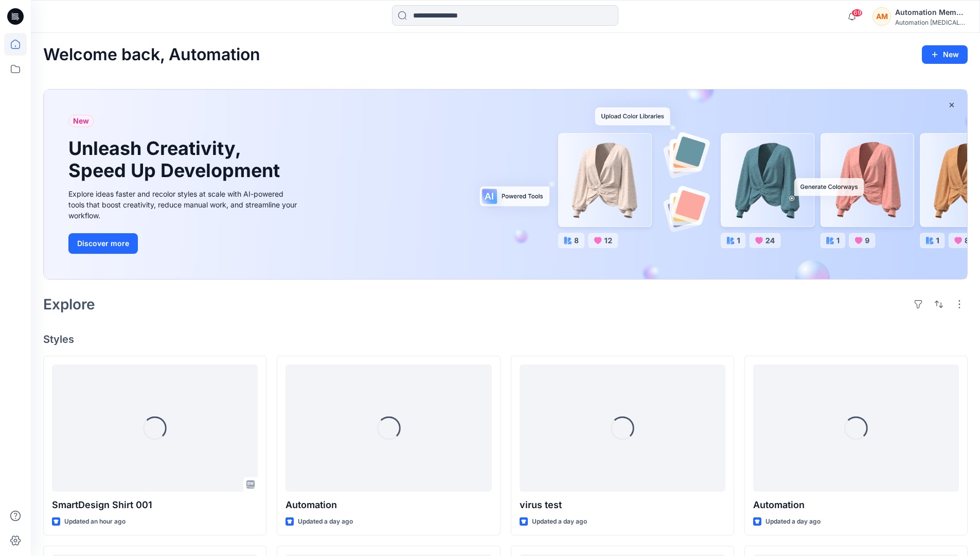 Image resolution: width=980 pixels, height=556 pixels. What do you see at coordinates (151, 54) in the screenshot?
I see `h2: Welcome back, Automation` at bounding box center [151, 54].